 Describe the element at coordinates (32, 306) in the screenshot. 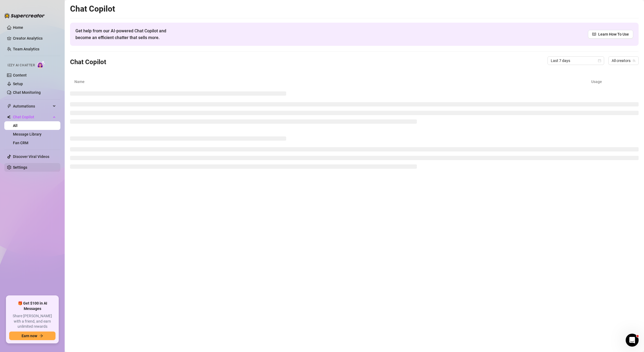

I see `span: 🎁 Get $100 in AI Messages` at that location.